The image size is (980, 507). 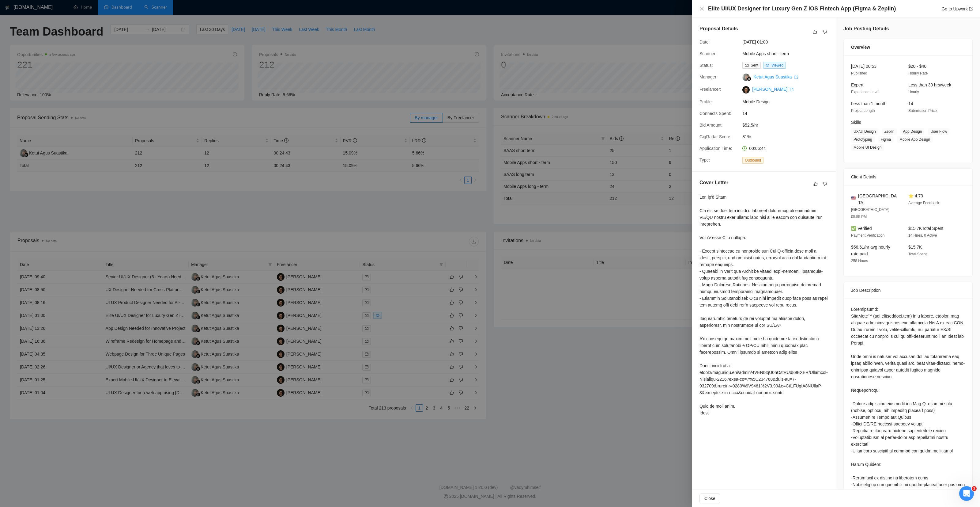 What do you see at coordinates (746, 90) in the screenshot?
I see `img: c1e6qEqXC5Fjvin6eHuj4PQLF3SF_-OYil-XlnktT4OMsVaD4ILsYy6B6TPAGtyW-0` at bounding box center [746, 90].